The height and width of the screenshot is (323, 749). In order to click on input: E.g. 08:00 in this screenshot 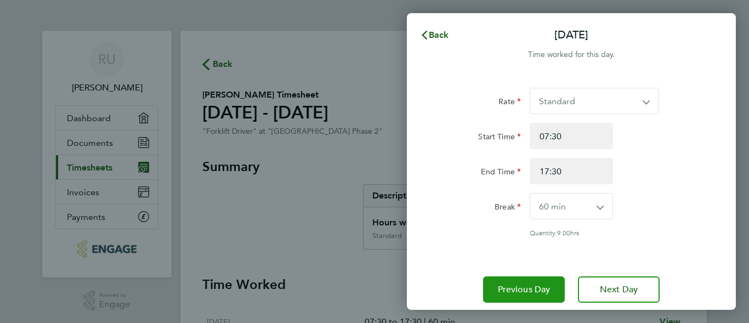, I will do `click(571, 136)`.